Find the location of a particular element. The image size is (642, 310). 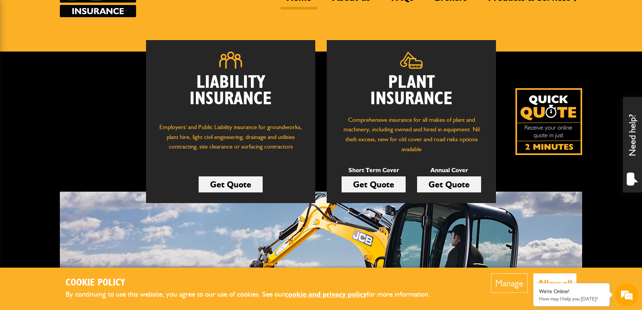

p: By continuing to use this website, you agree to our use of cookies. See our for more information. is located at coordinates (254, 294).